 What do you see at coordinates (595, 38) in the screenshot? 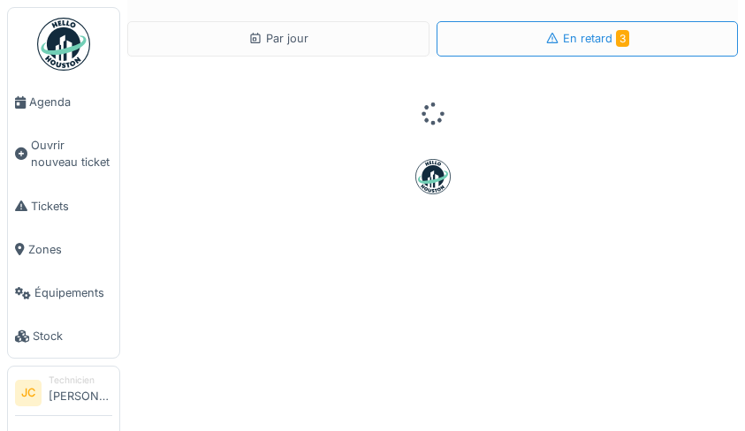
I see `span: En retard` at bounding box center [595, 38].